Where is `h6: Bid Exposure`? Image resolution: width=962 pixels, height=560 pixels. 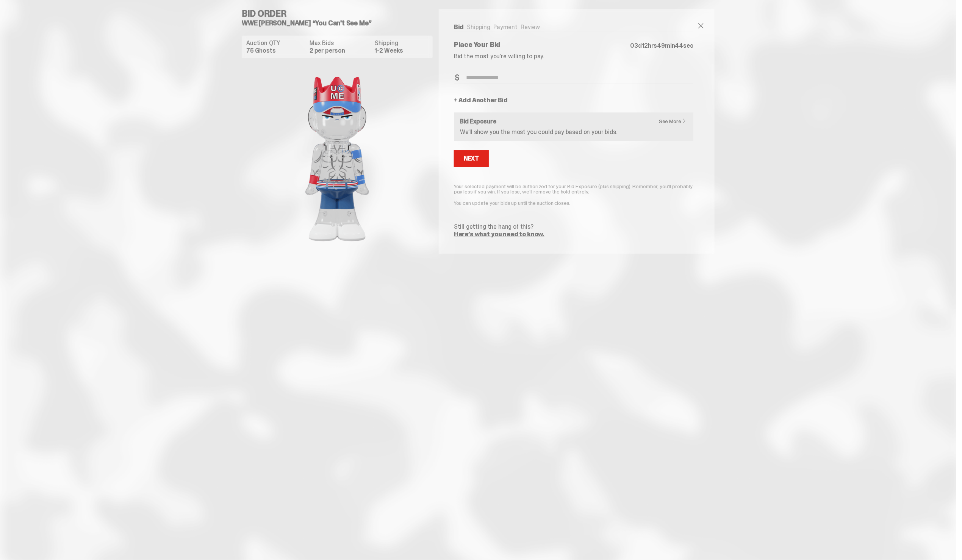
h6: Bid Exposure is located at coordinates (574, 121).